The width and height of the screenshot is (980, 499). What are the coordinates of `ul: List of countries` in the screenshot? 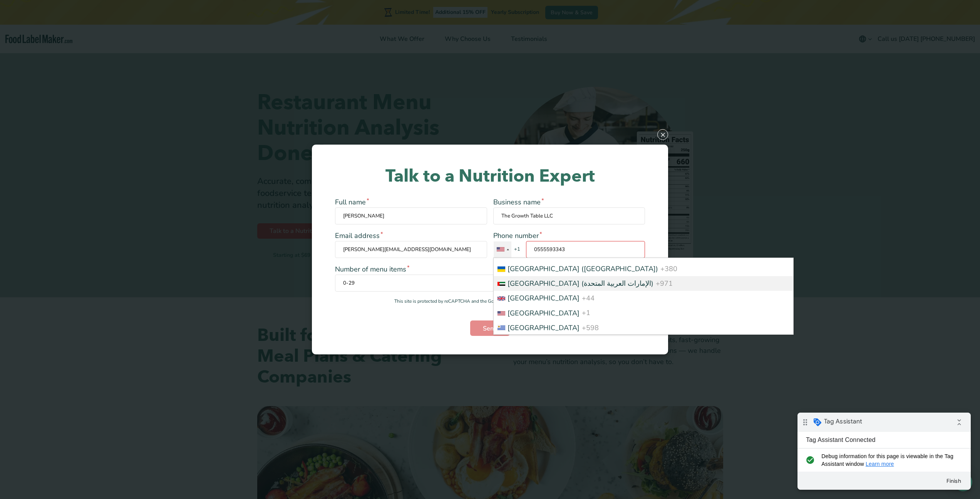 It's located at (643, 296).